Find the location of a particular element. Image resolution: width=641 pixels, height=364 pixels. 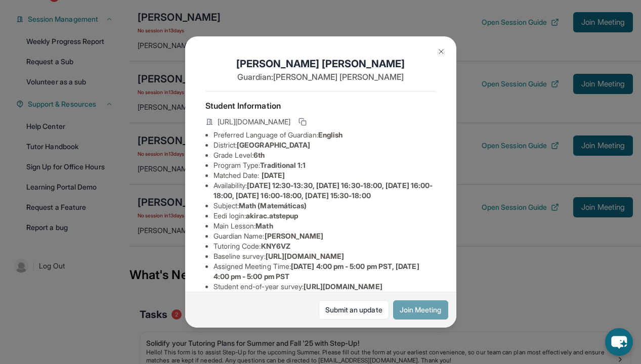

span: Math (Matemáticas) is located at coordinates (272, 205).